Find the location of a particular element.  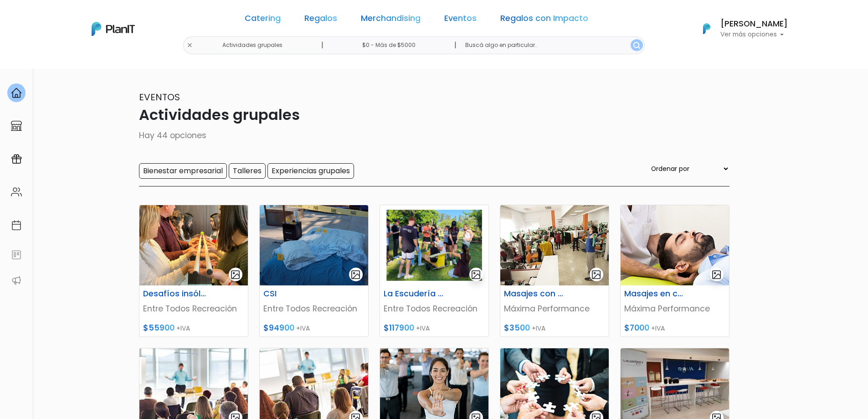

h6: CSI is located at coordinates (295, 294).